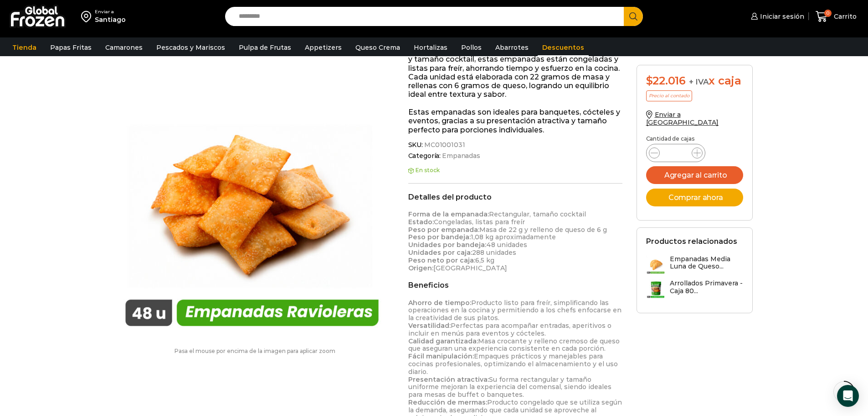 This screenshot has height=416, width=868. I want to click on h2: Beneficios, so click(515, 285).